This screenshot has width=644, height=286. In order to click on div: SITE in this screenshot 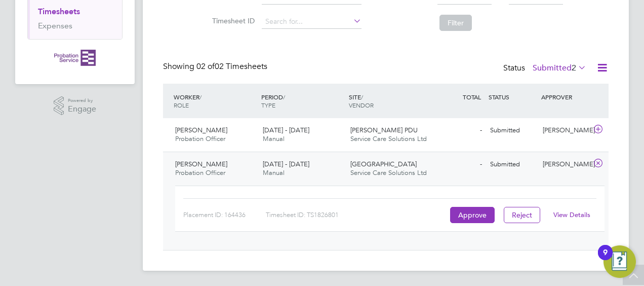, I will do `click(390, 101)`.